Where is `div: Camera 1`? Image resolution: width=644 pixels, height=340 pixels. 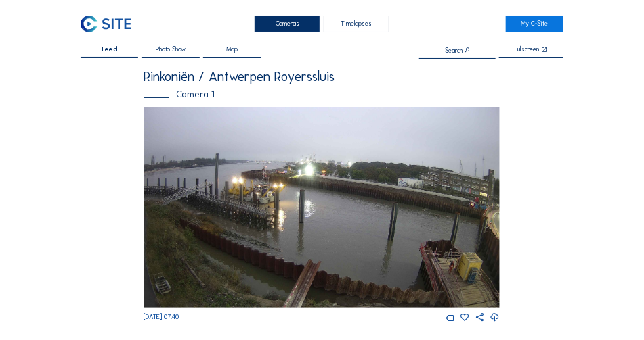
div: Camera 1 is located at coordinates (322, 95).